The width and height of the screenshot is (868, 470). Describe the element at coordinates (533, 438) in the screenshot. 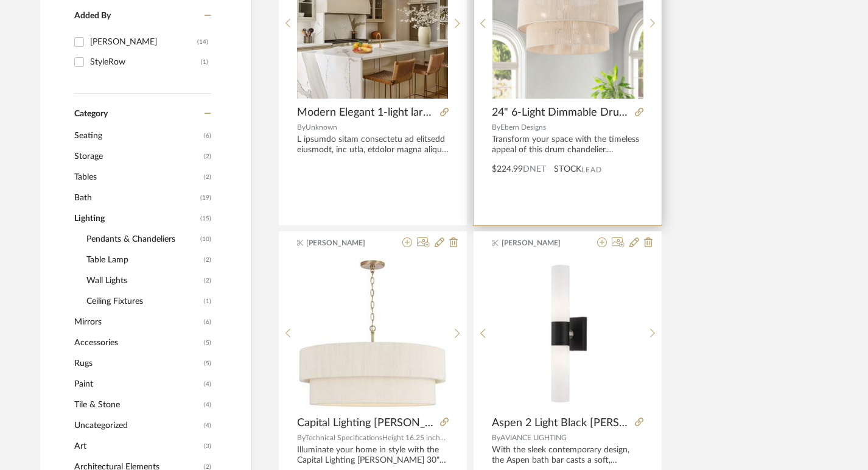

I see `span: AVIANCE LIGHTING` at that location.